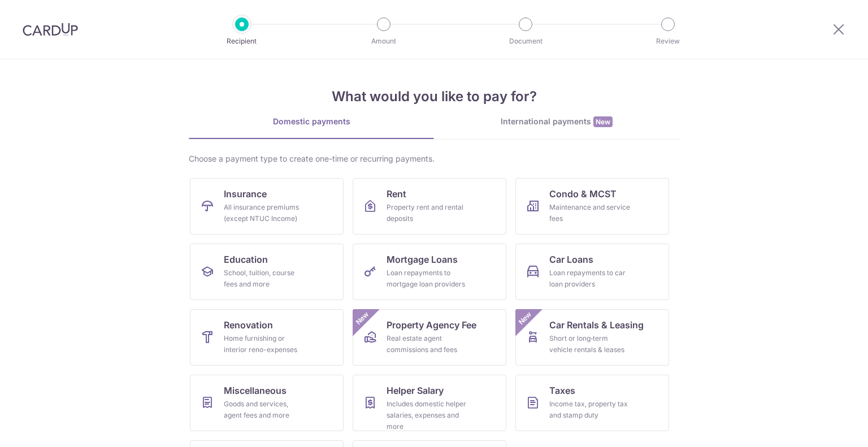  What do you see at coordinates (429, 403) in the screenshot?
I see `a: Helper SalaryIncludes domestic helper salaries, expenses and more` at bounding box center [429, 403].